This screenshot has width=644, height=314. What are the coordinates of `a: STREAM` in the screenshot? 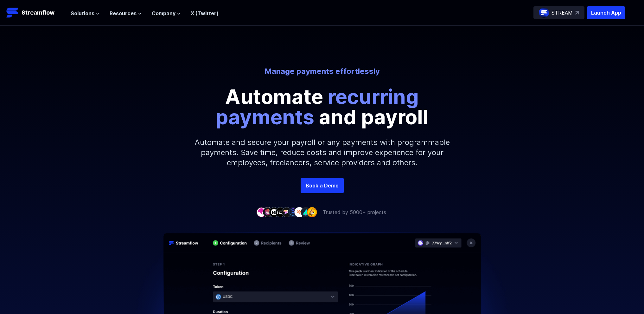 It's located at (559, 13).